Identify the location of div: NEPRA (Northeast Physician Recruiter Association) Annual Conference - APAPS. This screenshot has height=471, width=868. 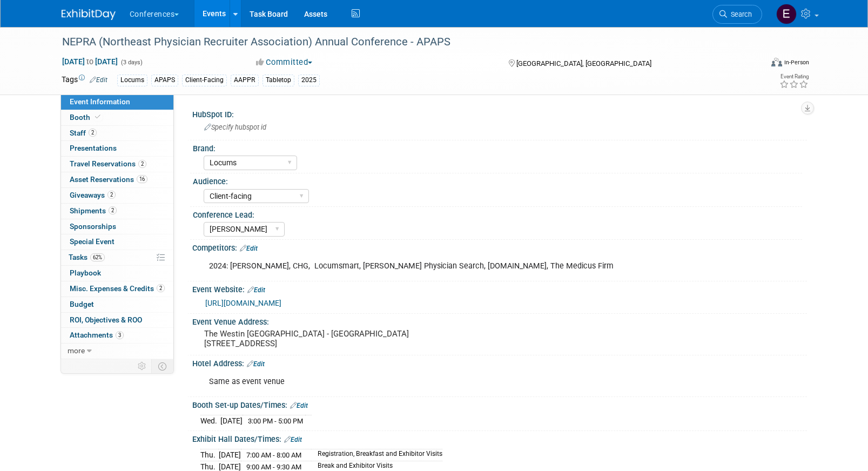
(402, 42).